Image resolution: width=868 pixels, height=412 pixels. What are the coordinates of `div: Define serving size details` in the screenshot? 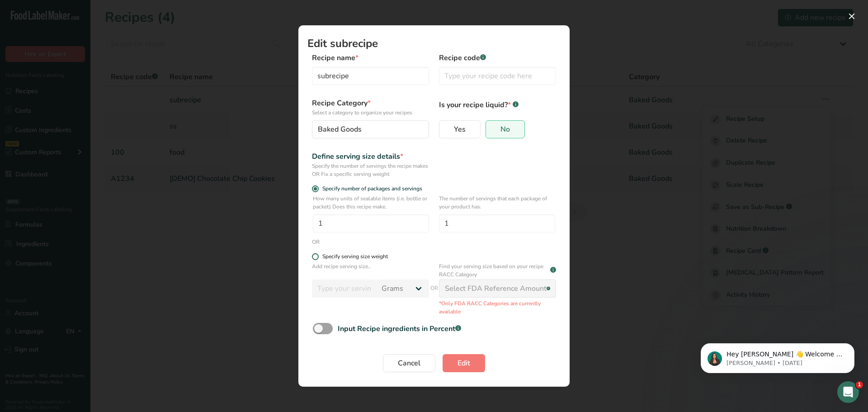 It's located at (370, 156).